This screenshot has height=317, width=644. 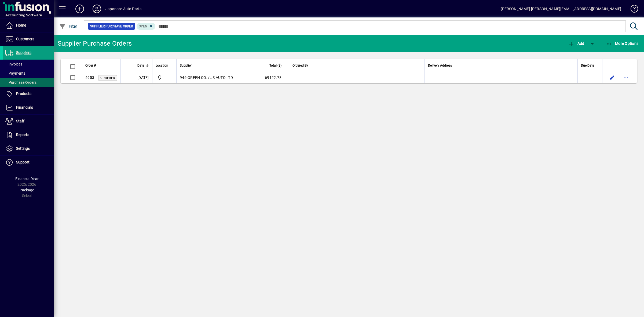 What do you see at coordinates (622, 44) in the screenshot?
I see `button: More Options` at bounding box center [622, 44].